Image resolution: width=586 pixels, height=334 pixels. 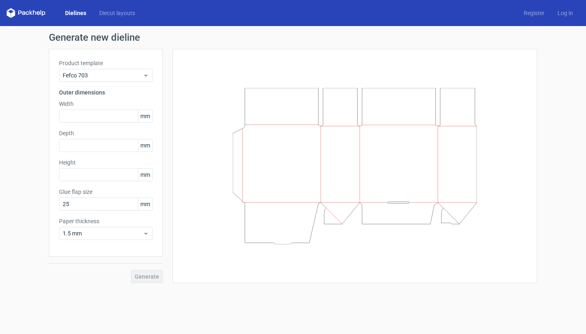 I want to click on label: Depth, so click(x=106, y=133).